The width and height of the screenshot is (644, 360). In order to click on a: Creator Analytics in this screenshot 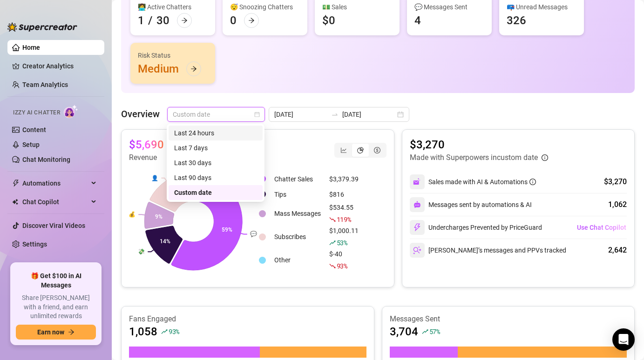, I will do `click(60, 66)`.